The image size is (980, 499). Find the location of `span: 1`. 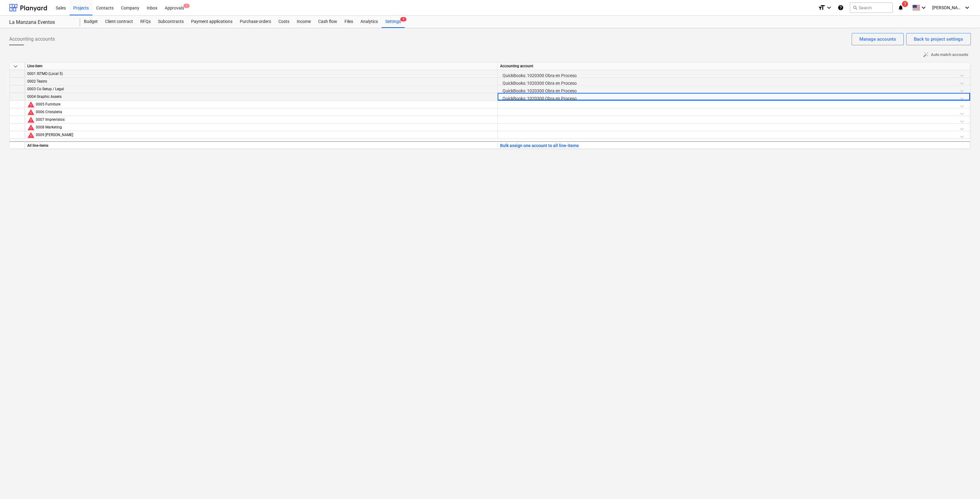

span: 1 is located at coordinates (187, 6).